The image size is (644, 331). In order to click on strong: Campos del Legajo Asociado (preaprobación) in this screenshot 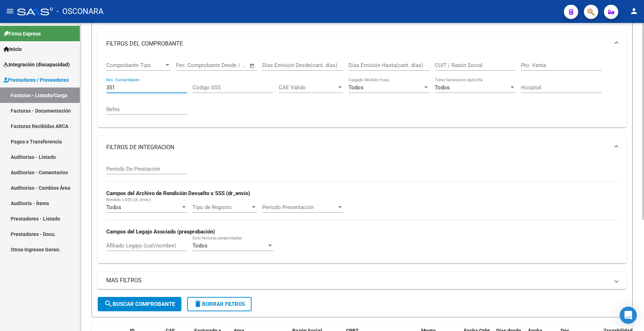, I will do `click(161, 231)`.